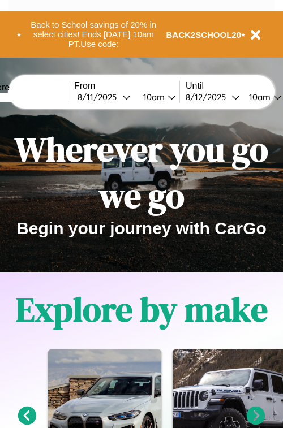 The image size is (283, 428). I want to click on button: 8/11/2025, so click(104, 97).